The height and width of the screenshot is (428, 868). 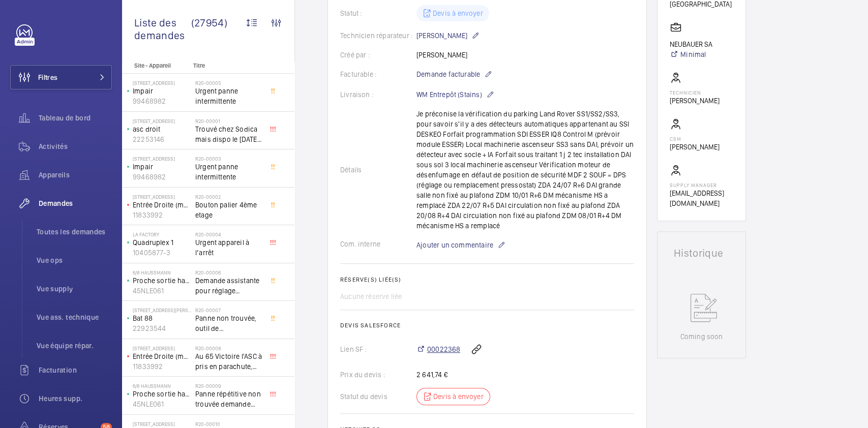 I want to click on span: Panne non trouvée, outil de déverouillouge impératif pour le diagnostic, so click(x=229, y=323).